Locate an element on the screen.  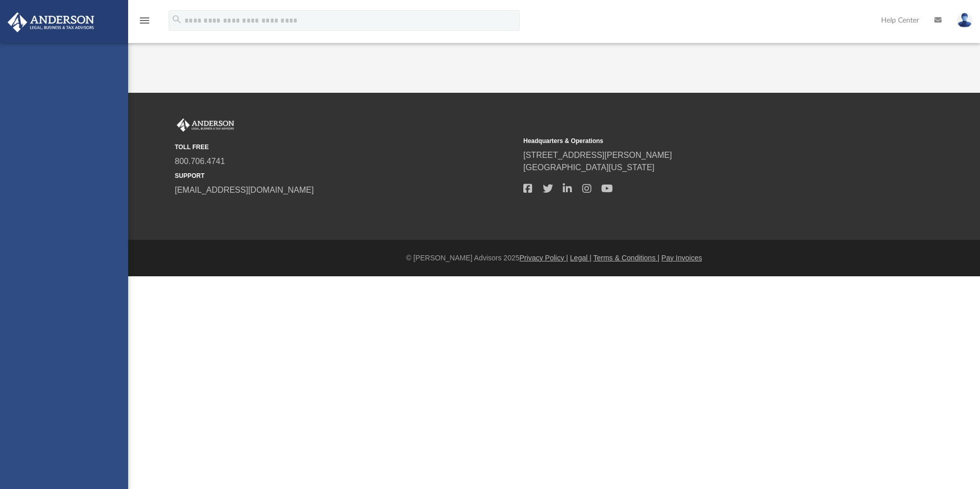
img: User Pic is located at coordinates (964, 20).